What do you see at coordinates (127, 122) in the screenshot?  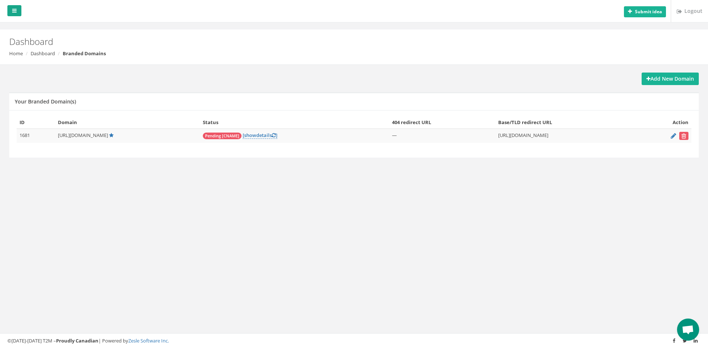 I see `th: Domain` at bounding box center [127, 122].